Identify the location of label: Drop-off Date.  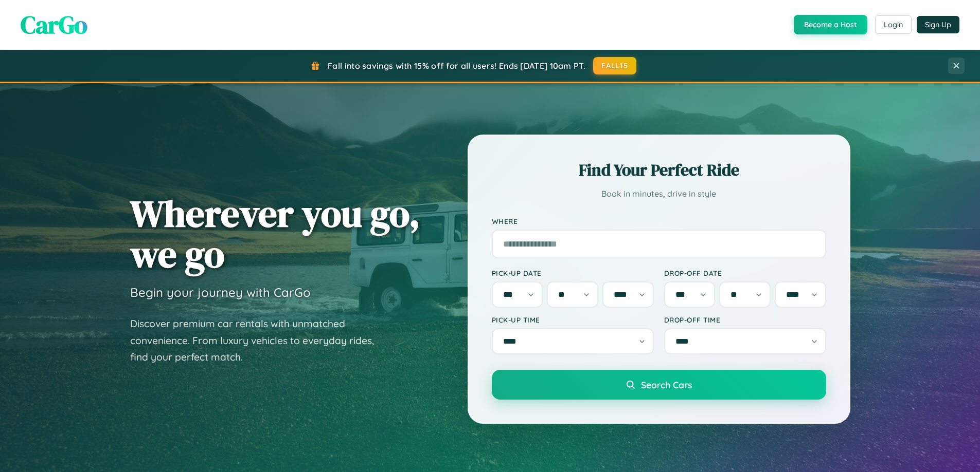
(745, 273).